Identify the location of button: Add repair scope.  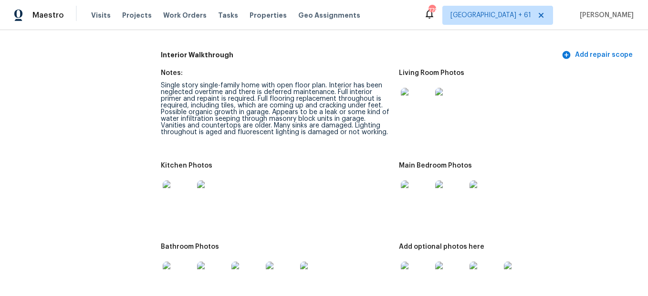
(598, 55).